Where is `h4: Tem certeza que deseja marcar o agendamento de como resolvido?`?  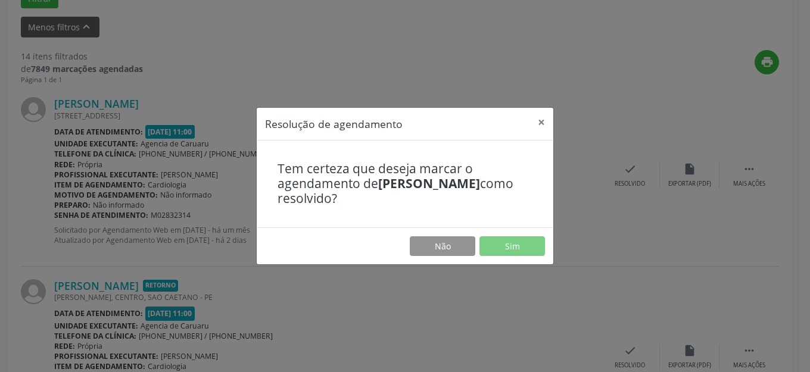
h4: Tem certeza que deseja marcar o agendamento de como resolvido? is located at coordinates (405, 184).